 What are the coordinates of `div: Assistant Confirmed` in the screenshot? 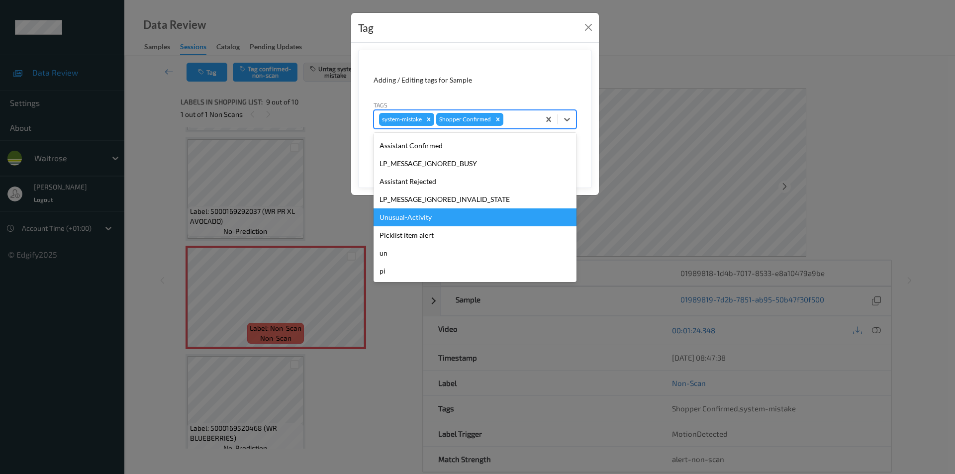 It's located at (475, 146).